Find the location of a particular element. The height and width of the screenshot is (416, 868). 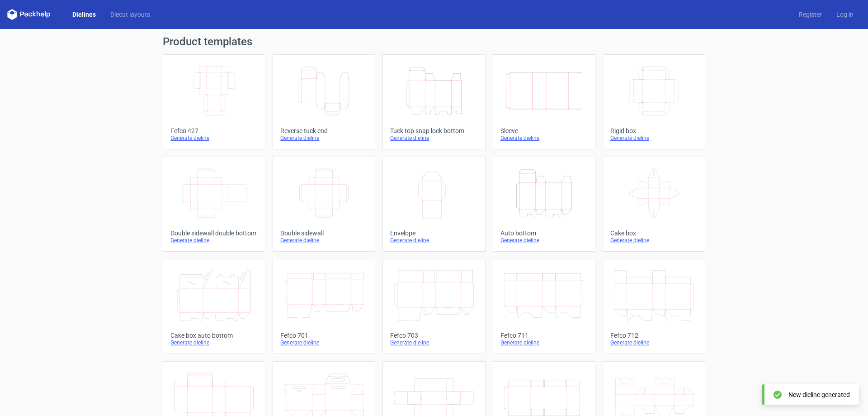

div: Cake box auto bottom is located at coordinates (213, 335).